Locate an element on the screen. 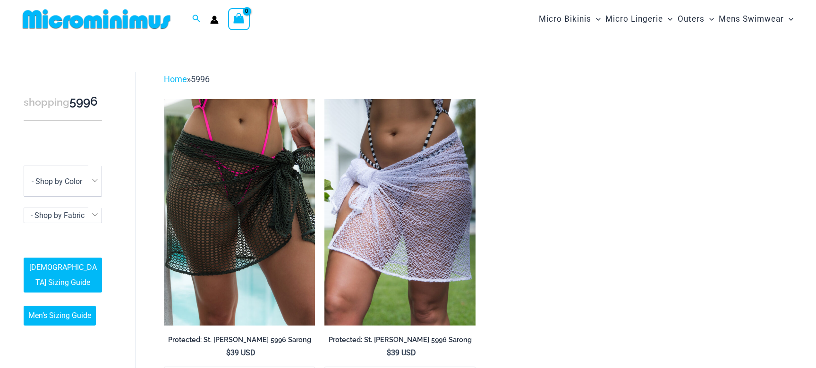  a: Micro BikinisMenu ToggleMenu Toggle is located at coordinates (569, 19).